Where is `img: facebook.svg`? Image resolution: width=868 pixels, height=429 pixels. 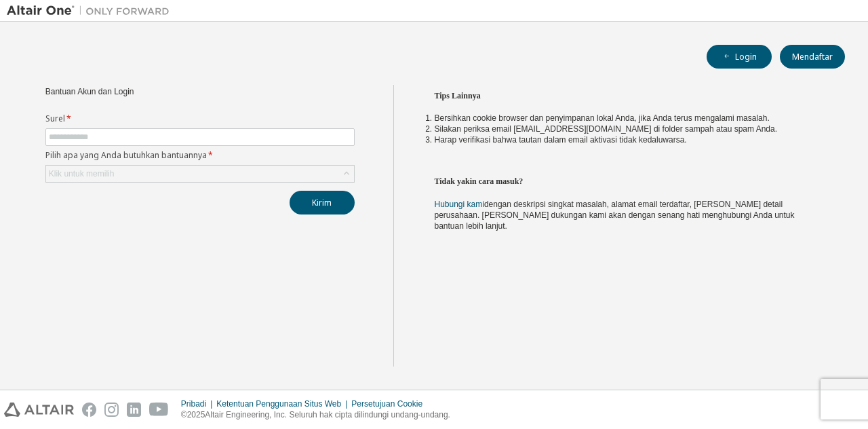 img: facebook.svg is located at coordinates (89, 409).